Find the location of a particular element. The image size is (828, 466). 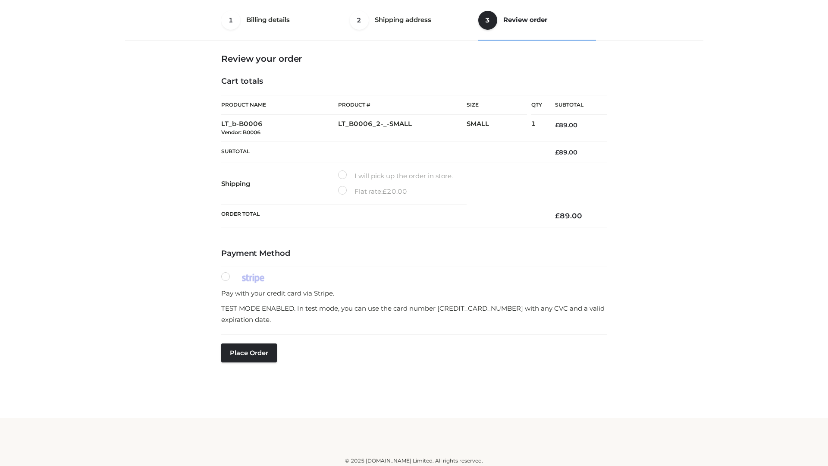

td: LT_b-B0006 is located at coordinates (279, 128).